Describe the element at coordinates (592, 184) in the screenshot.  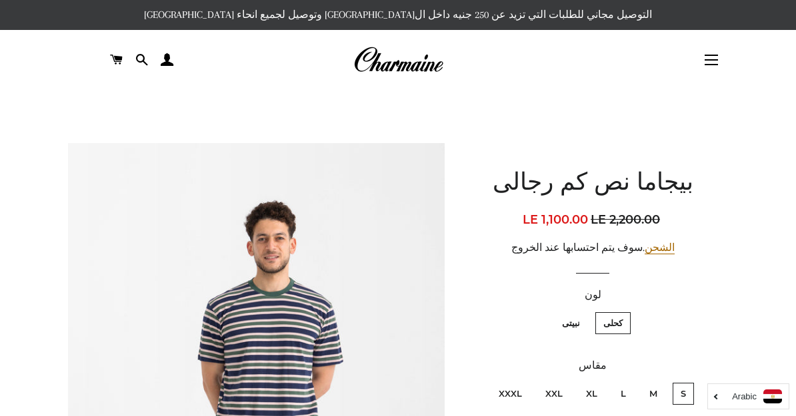
I see `h1: بيجاما نص كم رجالى` at that location.